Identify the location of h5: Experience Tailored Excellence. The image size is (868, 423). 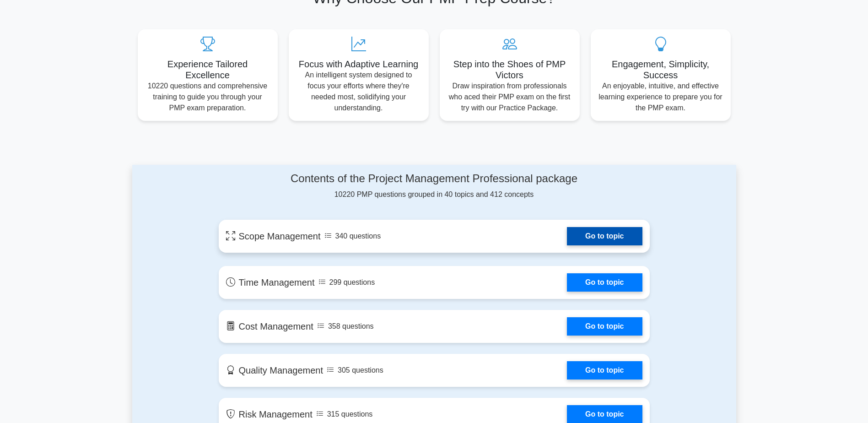
(208, 70).